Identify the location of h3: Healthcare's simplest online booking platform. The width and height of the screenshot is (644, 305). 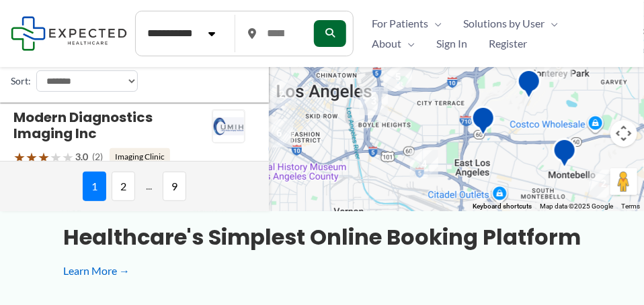
(322, 238).